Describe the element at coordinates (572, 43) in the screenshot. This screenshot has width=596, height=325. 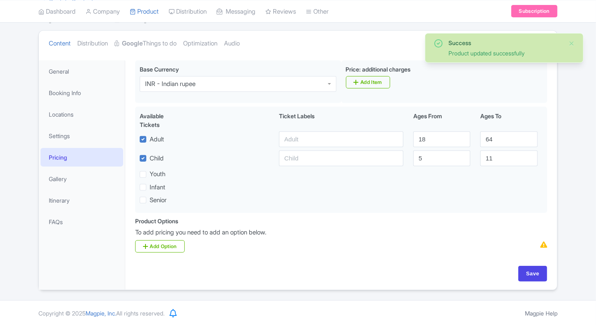
I see `button: Close` at that location.